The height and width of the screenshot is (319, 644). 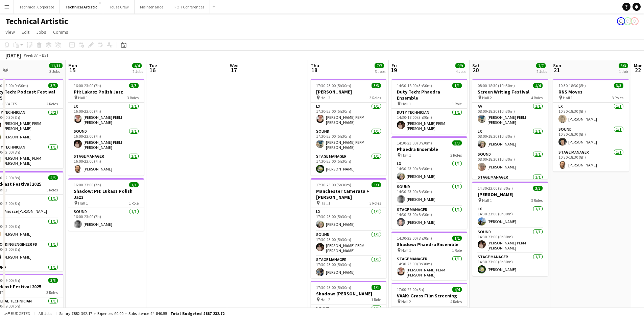 I want to click on span: Edit, so click(x=26, y=32).